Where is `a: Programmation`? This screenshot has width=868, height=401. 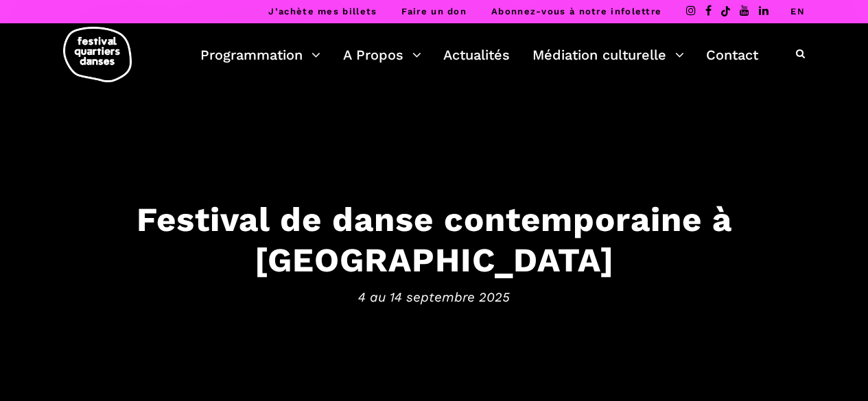 a: Programmation is located at coordinates (260, 55).